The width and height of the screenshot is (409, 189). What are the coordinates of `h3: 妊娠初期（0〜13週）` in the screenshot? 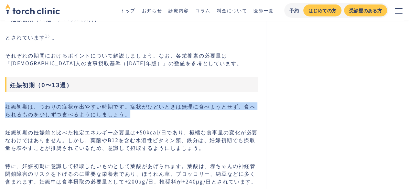 It's located at (132, 85).